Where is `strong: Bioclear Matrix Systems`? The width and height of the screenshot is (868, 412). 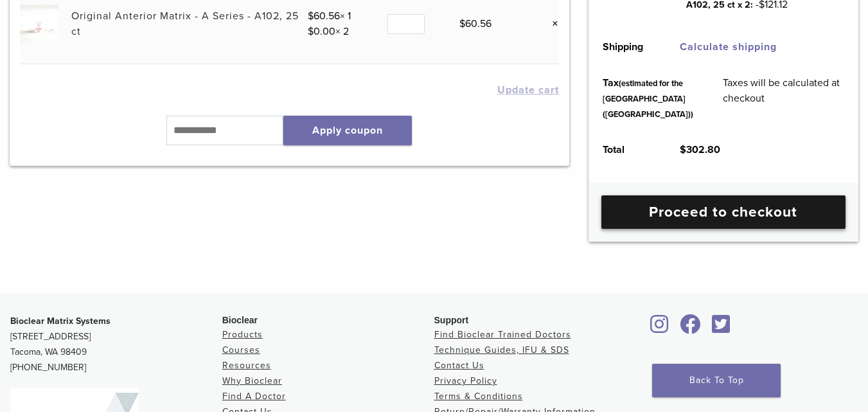
strong: Bioclear Matrix Systems is located at coordinates (61, 321).